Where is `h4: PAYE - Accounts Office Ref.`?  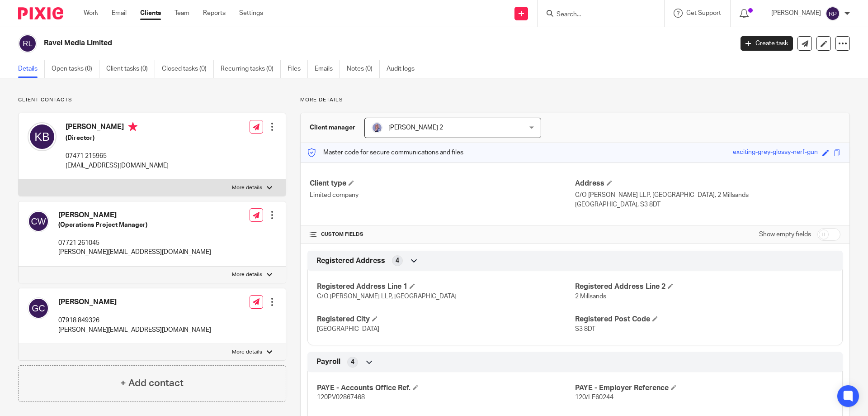 h4: PAYE - Accounts Office Ref. is located at coordinates (446, 388).